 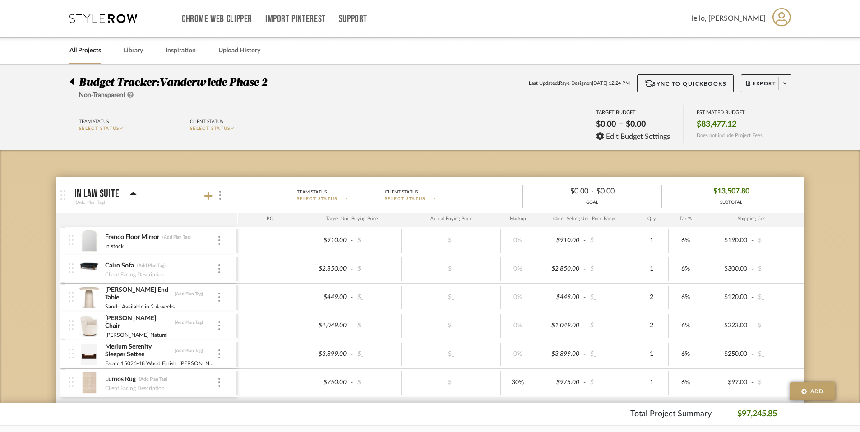 What do you see at coordinates (560, 354) in the screenshot?
I see `div: $3,899.00` at bounding box center [560, 354].